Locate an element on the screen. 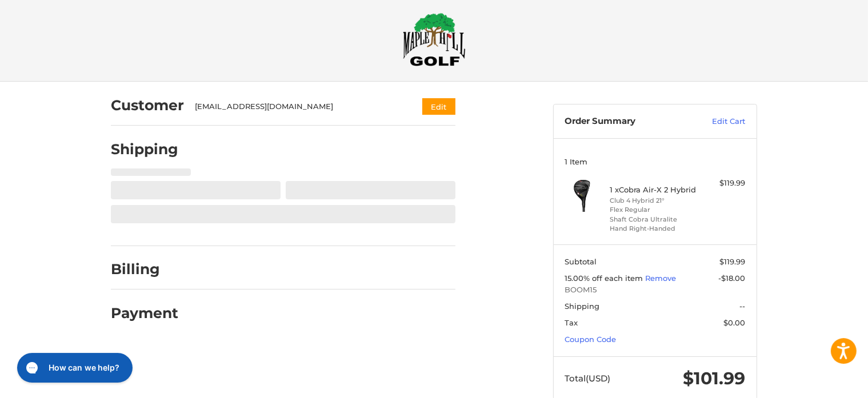  h2: Shipping is located at coordinates (145, 149).